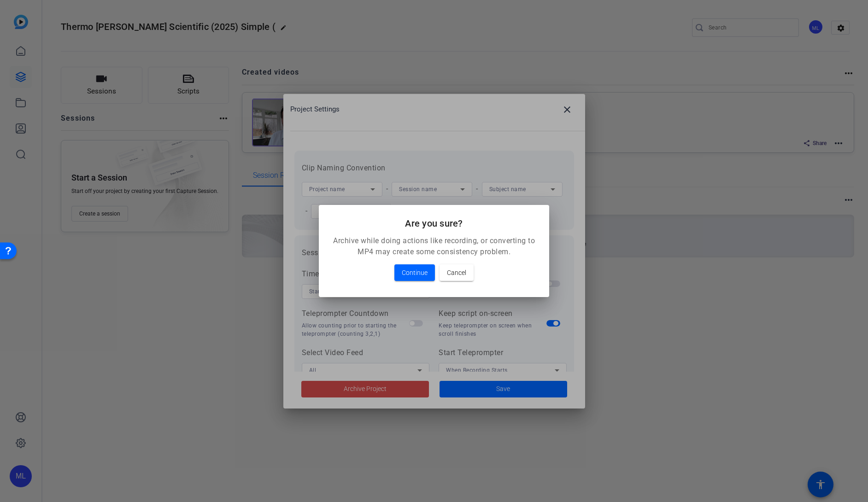  I want to click on span: Cancel, so click(456, 273).